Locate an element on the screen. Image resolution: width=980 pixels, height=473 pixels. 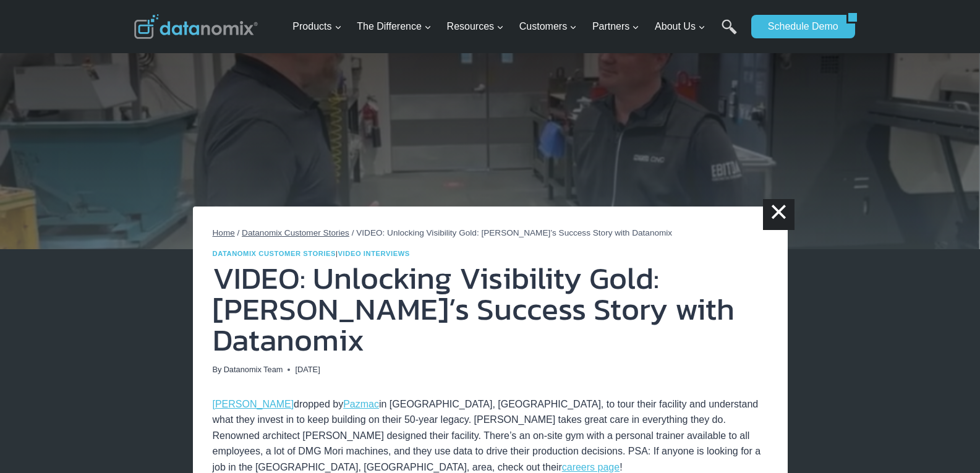
a: careers page is located at coordinates (591, 467).